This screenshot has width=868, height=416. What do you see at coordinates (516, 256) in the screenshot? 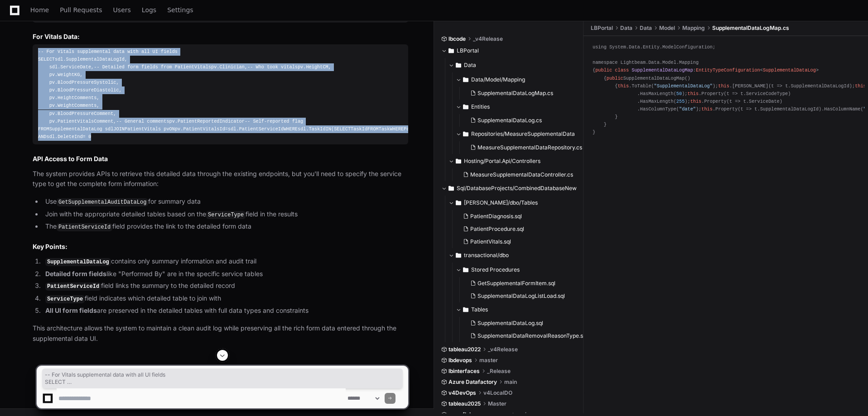
I see `button: transactional/dbo` at bounding box center [516, 256].